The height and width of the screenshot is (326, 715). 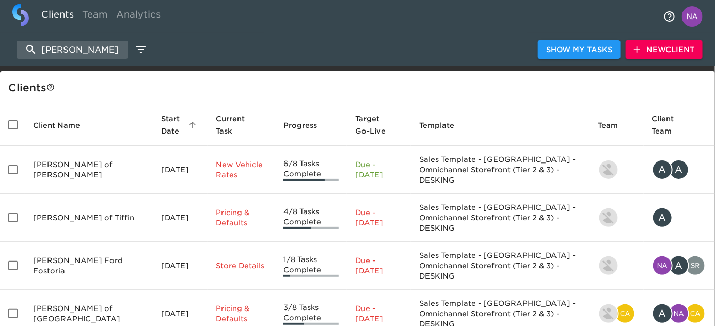 What do you see at coordinates (57, 16) in the screenshot?
I see `a: Clients` at bounding box center [57, 16].